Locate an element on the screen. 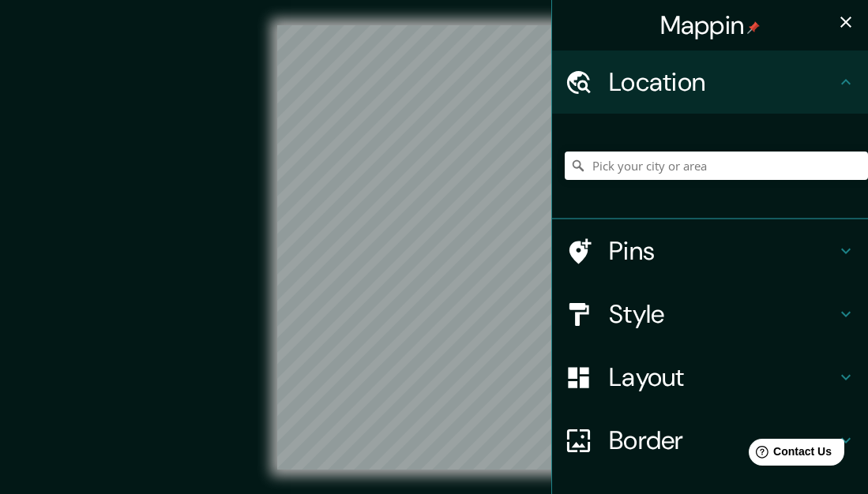  div: Style is located at coordinates (710, 315).